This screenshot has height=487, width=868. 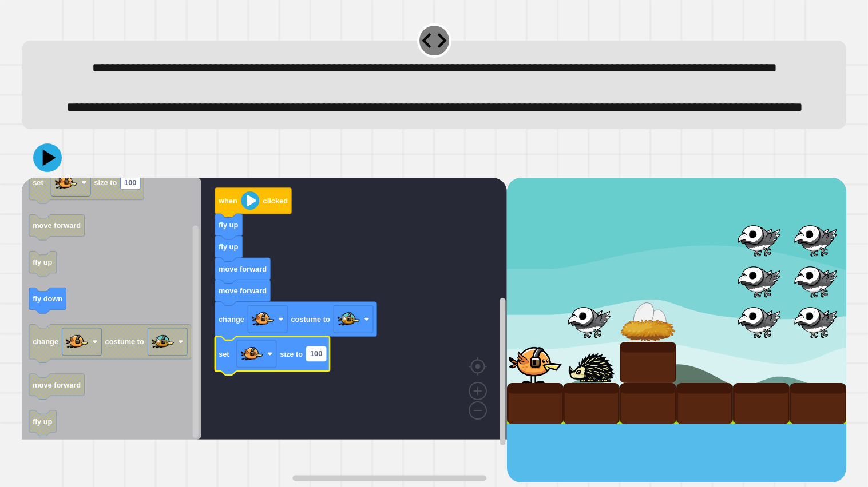 I want to click on div: Blockly Workspace, so click(x=264, y=331).